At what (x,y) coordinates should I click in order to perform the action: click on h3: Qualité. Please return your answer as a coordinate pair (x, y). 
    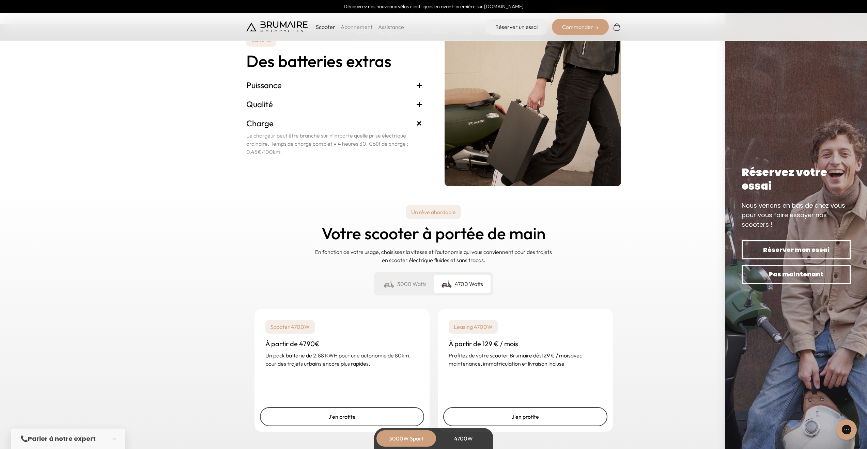
    Looking at the image, I should click on (335, 104).